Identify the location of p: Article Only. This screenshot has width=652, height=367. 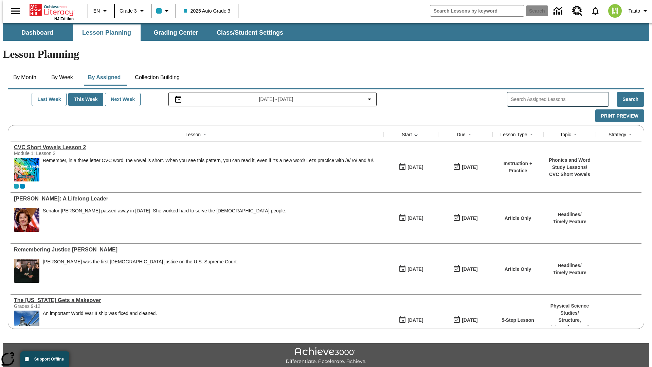
(518, 269).